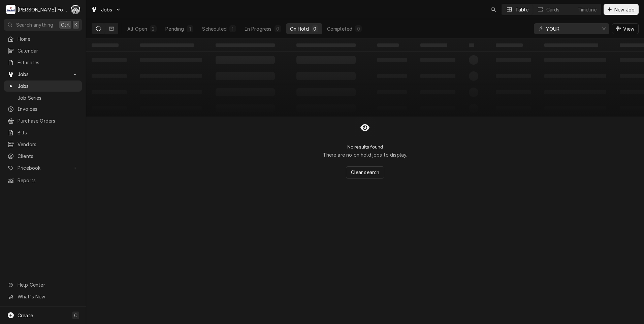 Image resolution: width=644 pixels, height=324 pixels. I want to click on button: Clear search, so click(366, 172).